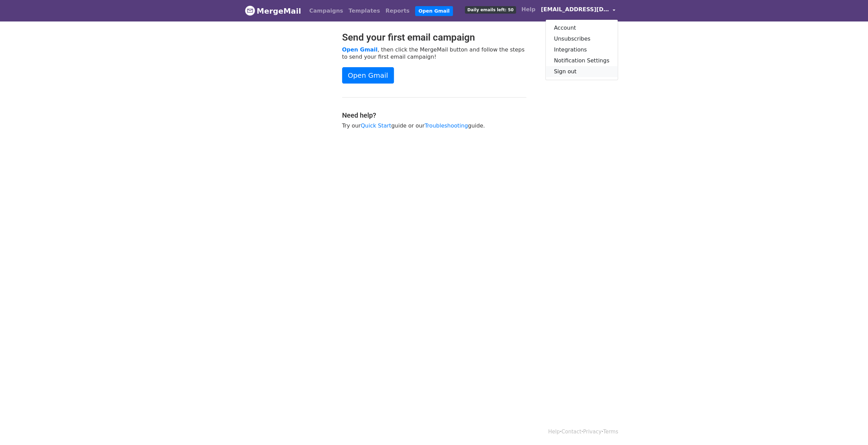  Describe the element at coordinates (851, 429) in the screenshot. I see `div: Chatwidget` at that location.